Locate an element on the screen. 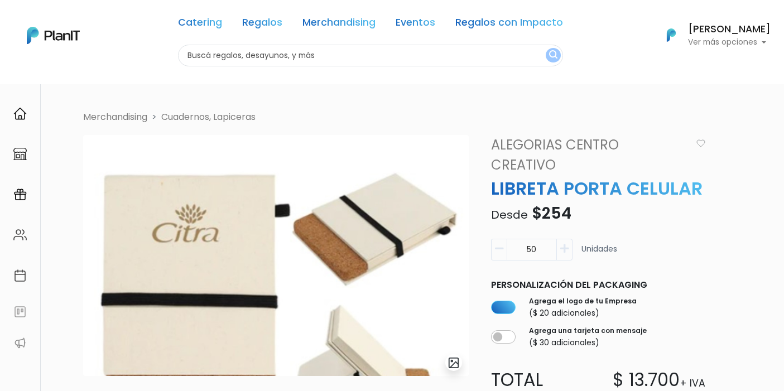  img: people-662611757002400ad9ed0e3c099ab2801c6687ba6c219adb57efc949bc21e19d.svg is located at coordinates (20, 235).